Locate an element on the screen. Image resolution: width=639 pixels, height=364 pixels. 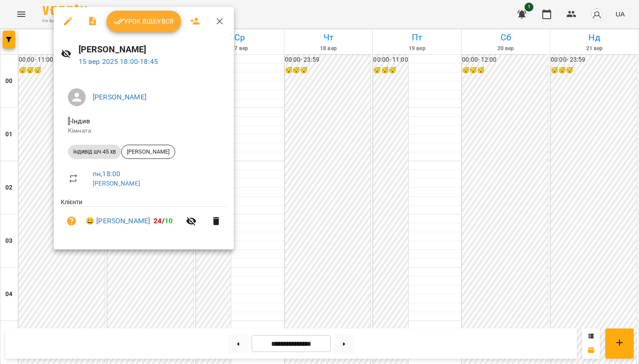
span: Урок відбувся is located at coordinates (144, 21).